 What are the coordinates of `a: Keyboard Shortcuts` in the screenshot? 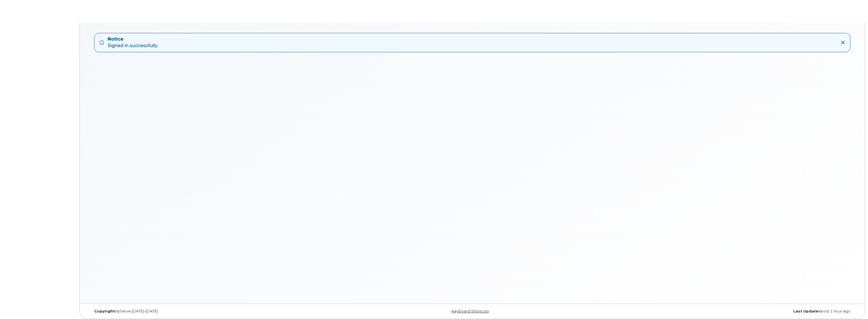 It's located at (470, 311).